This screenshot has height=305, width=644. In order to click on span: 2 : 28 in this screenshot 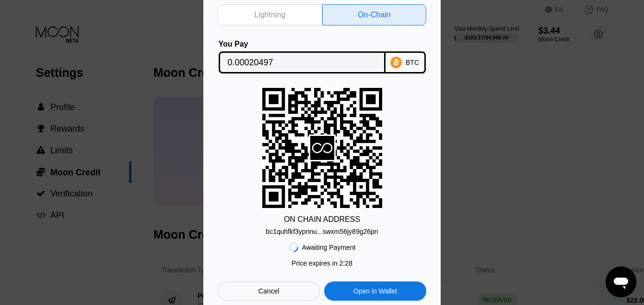, I will do `click(346, 263)`.